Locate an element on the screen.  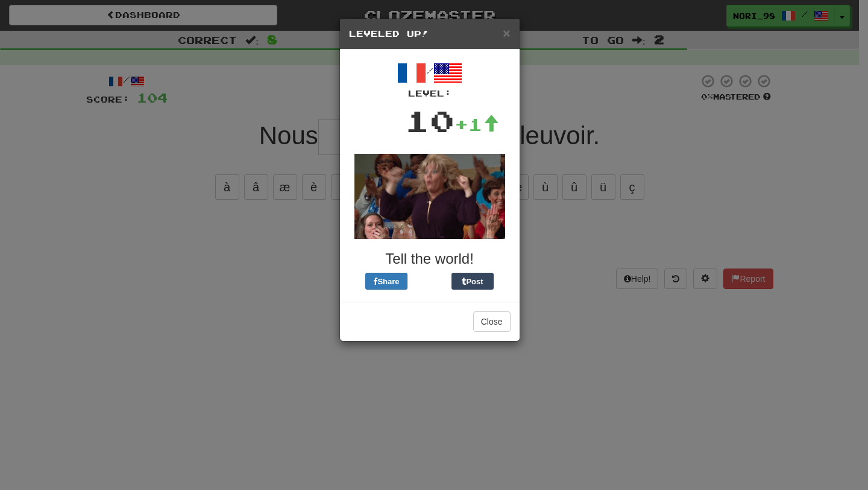
div: 10 is located at coordinates (430, 121).